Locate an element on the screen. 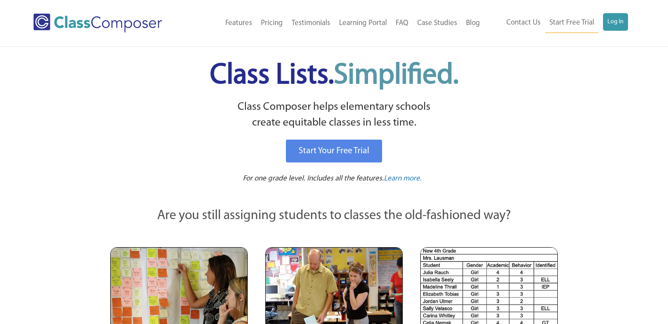  a: Start Your Free Trial is located at coordinates (334, 151).